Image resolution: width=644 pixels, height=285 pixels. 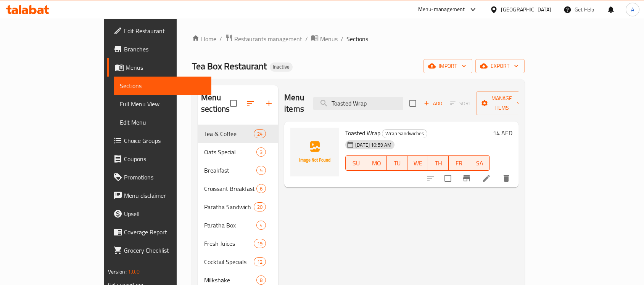 What do you see at coordinates (315, 152) in the screenshot?
I see `img: Toasted Wrap` at bounding box center [315, 152].